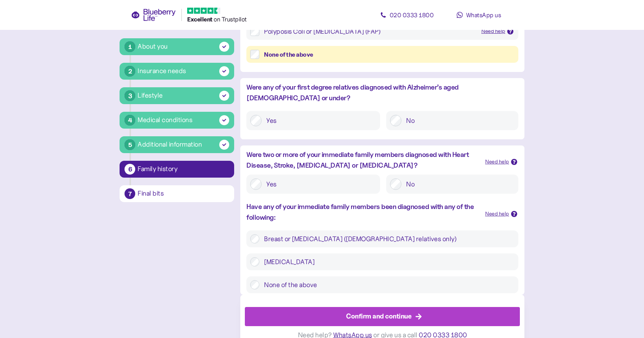 The image size is (644, 338). What do you see at coordinates (362, 160) in the screenshot?
I see `div: Were two or more of your immediate family members diagnosed with Heart Disease, Stroke, [MEDICAL_...` at bounding box center [362, 160].